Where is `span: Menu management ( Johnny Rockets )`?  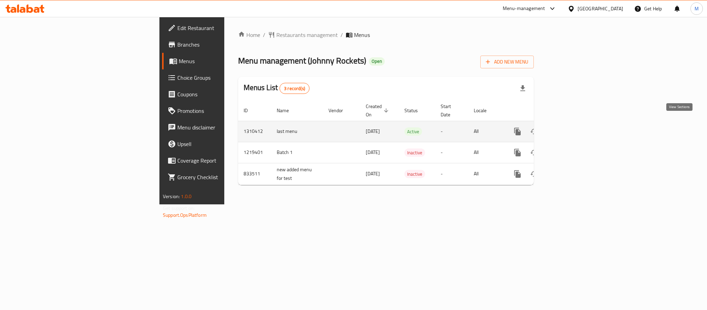
span: Menu management ( Johnny Rockets ) is located at coordinates (302, 60).